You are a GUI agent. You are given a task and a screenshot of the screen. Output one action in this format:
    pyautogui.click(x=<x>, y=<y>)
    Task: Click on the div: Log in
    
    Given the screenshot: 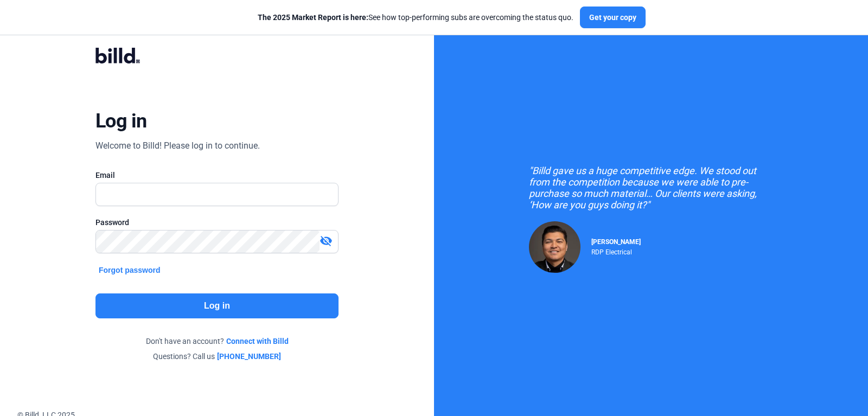 What is the action you would take?
    pyautogui.click(x=121, y=121)
    